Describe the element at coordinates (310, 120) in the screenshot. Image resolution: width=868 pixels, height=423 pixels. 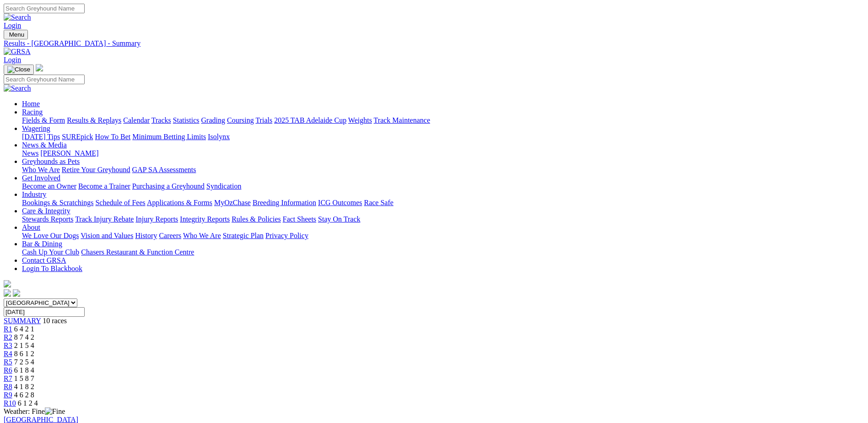
I see `a: 2025 TAB Adelaide Cup` at that location.